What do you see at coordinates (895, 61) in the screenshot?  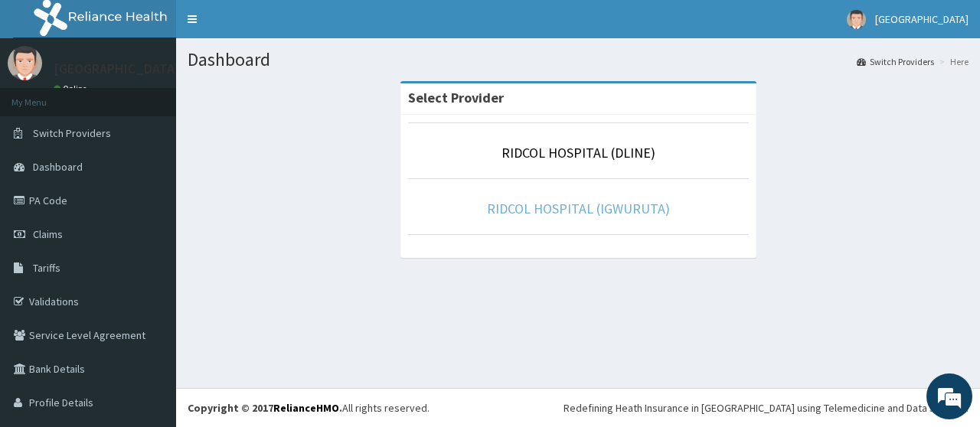 I see `a: Switch Providers` at bounding box center [895, 61].